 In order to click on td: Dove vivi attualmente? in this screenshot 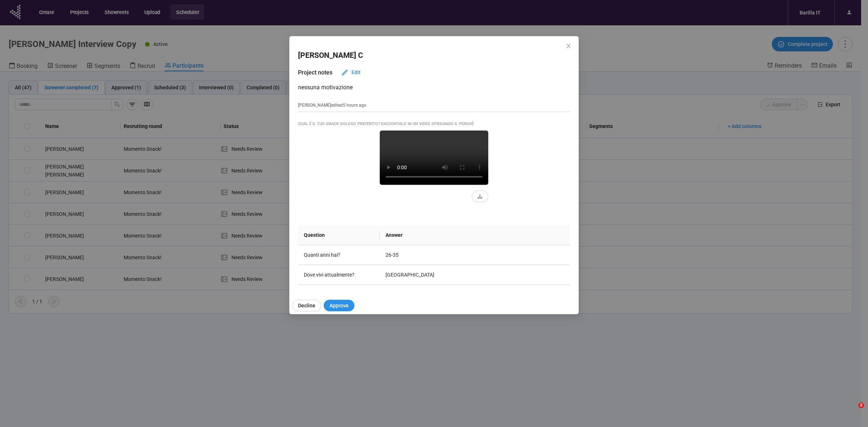, I will do `click(339, 275)`.